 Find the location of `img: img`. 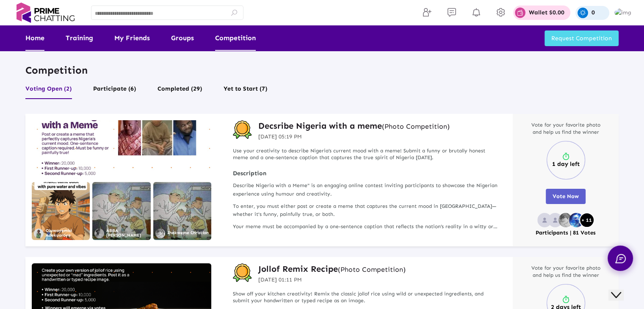

img: img is located at coordinates (623, 13).